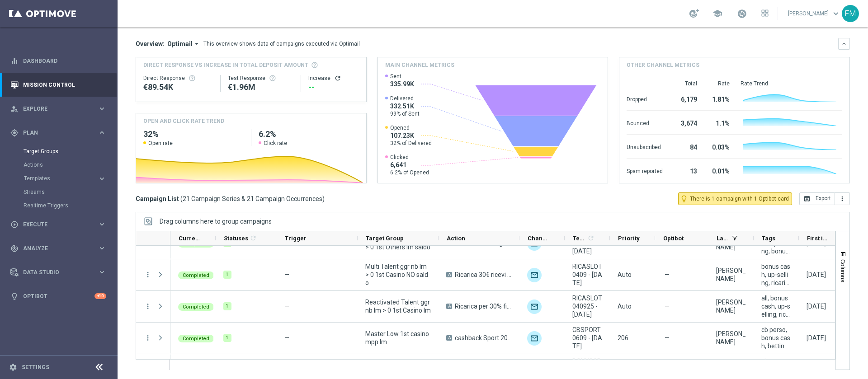  Describe the element at coordinates (409, 173) in the screenshot. I see `span: 6.2% of Opened` at that location.